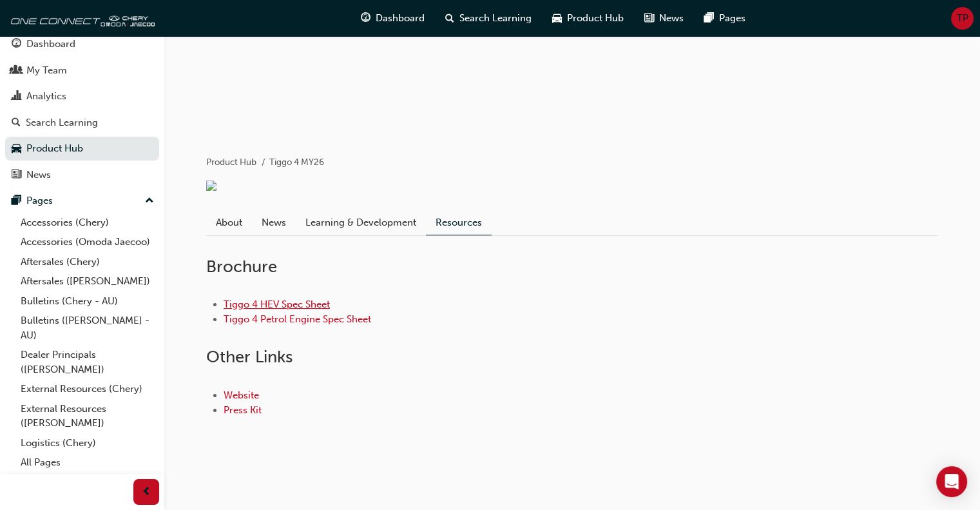 Image resolution: width=980 pixels, height=510 pixels. I want to click on div: Analytics, so click(47, 96).